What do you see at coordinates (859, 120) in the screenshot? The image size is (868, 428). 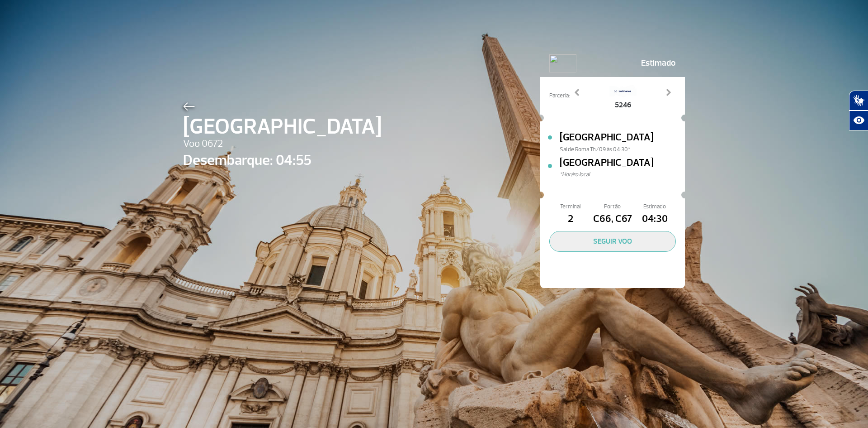 I see `button: Abrir recursos assistivos.` at bounding box center [859, 120].